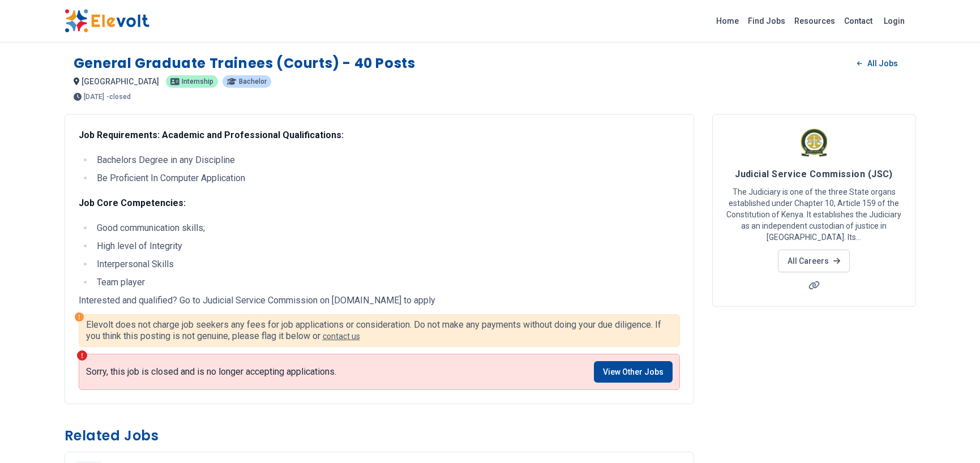 This screenshot has width=980, height=463. Describe the element at coordinates (815, 21) in the screenshot. I see `a: Resources` at that location.